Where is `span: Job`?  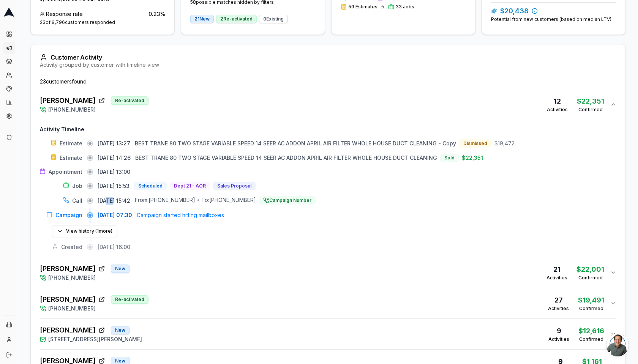
span: Job is located at coordinates (77, 186).